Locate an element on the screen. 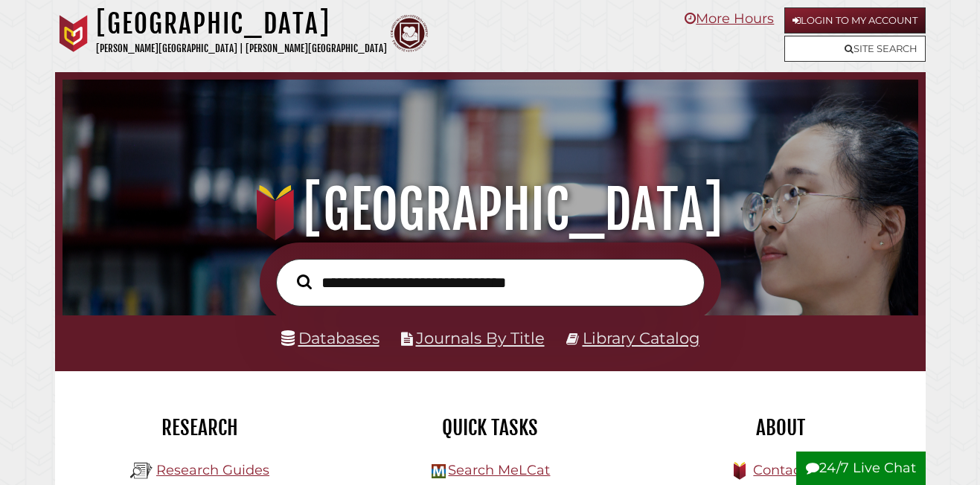  button: Search is located at coordinates (305, 282).